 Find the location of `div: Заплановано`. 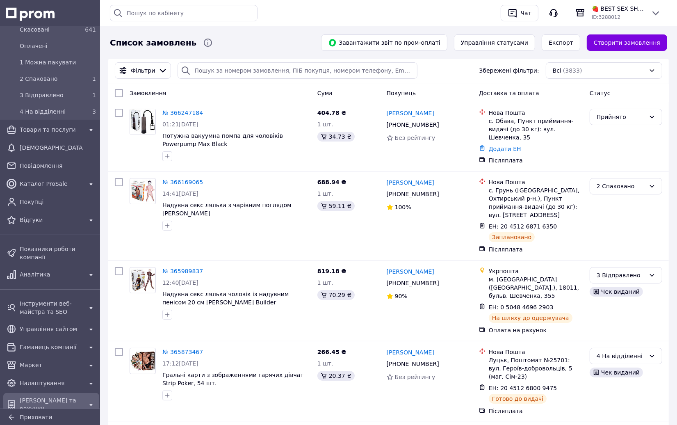

div: Заплановано is located at coordinates (512, 237).